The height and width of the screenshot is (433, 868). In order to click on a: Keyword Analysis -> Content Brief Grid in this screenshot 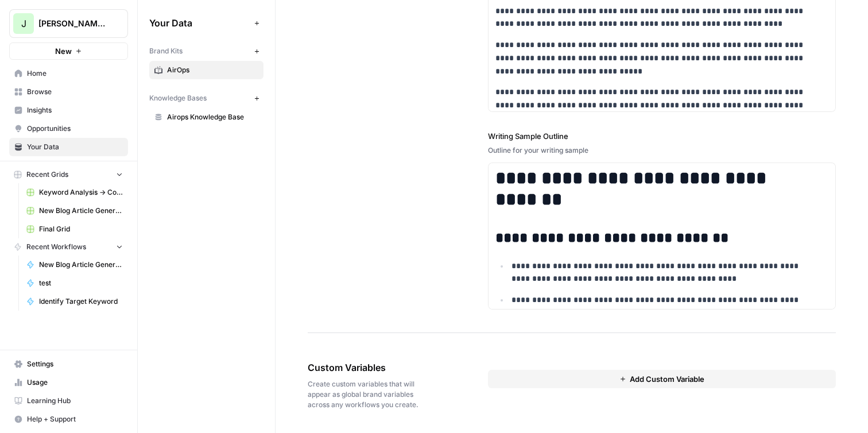, I will do `click(75, 193)`.